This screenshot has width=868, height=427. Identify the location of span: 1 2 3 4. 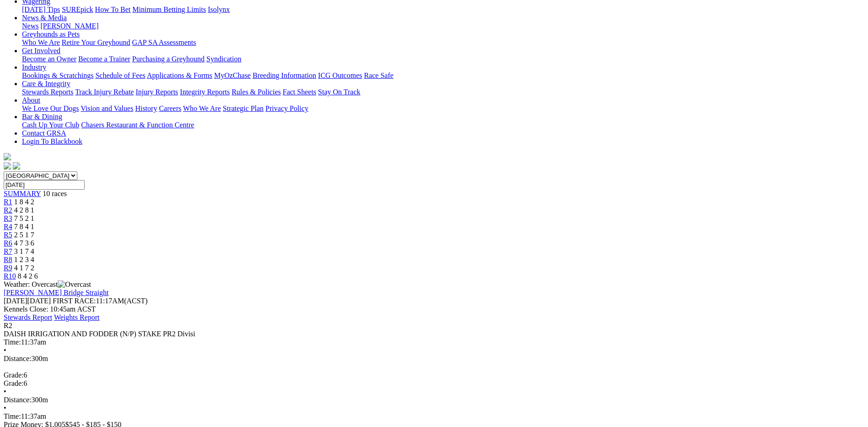
(25, 259).